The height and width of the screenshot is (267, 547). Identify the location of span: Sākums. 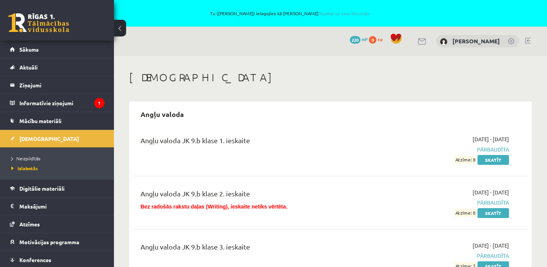
(29, 49).